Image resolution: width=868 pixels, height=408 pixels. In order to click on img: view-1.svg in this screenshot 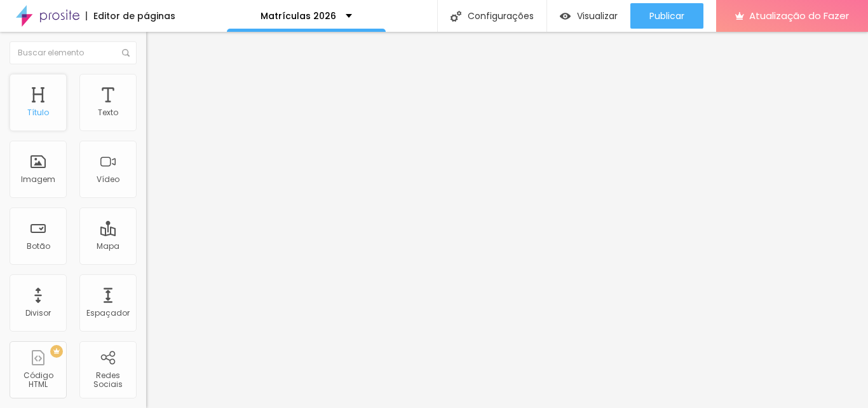, I will do `click(565, 16)`.